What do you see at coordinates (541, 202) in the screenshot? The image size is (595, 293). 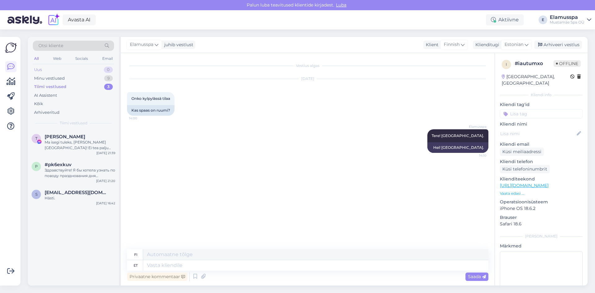 I see `p: Operatsioonisüsteem` at bounding box center [541, 202].